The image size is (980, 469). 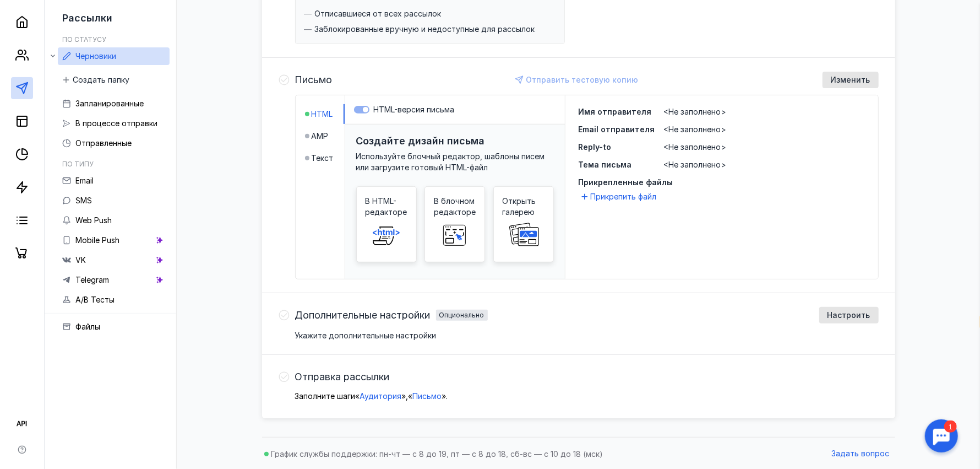 What do you see at coordinates (437, 453) in the screenshot?
I see `span: График службы поддержки: пн-чт — с 8 до 19, пт — с 8 до 18, сб-вс — с 10 до 18 (мск)` at bounding box center [437, 453].